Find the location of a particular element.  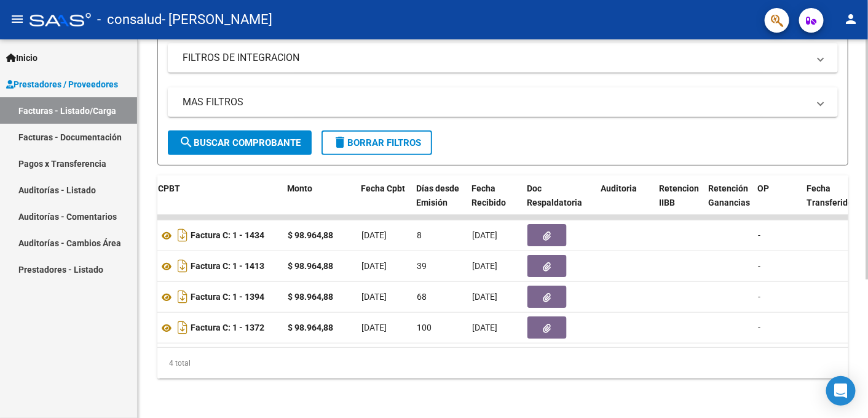

span: Inicio is located at coordinates (21, 58).